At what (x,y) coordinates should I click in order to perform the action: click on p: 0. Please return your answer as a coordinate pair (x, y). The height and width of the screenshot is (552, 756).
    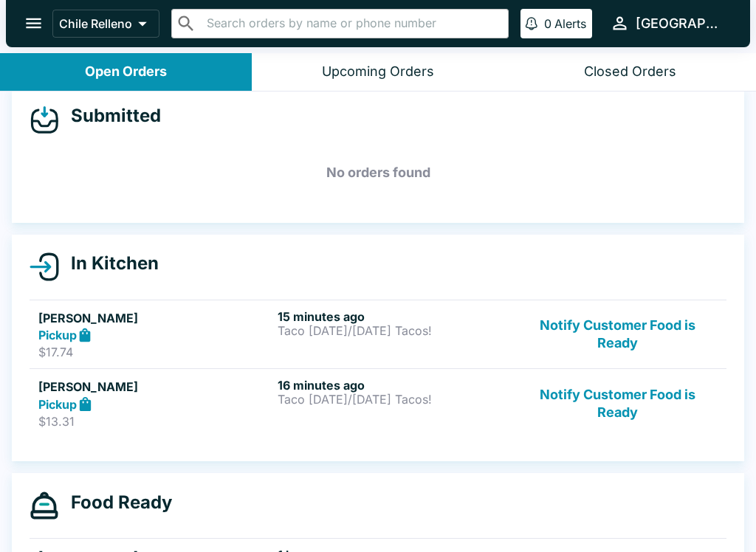
    Looking at the image, I should click on (547, 24).